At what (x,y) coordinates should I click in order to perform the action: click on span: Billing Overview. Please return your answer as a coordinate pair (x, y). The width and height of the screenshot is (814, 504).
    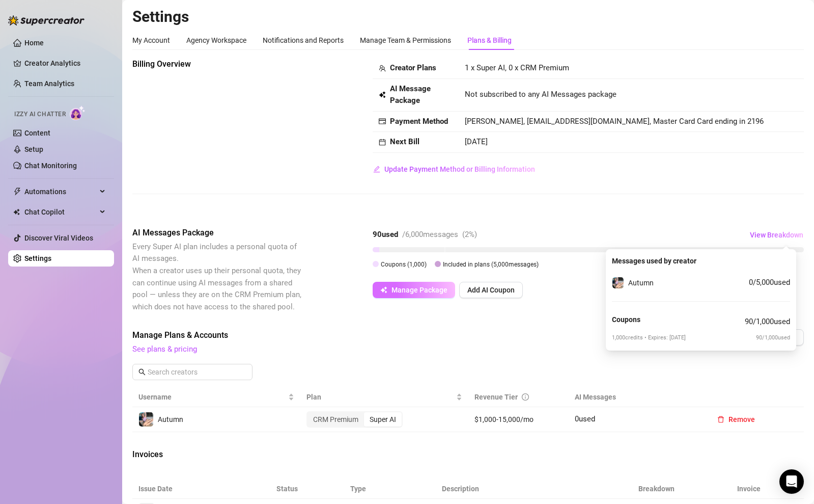
    Looking at the image, I should click on (218, 64).